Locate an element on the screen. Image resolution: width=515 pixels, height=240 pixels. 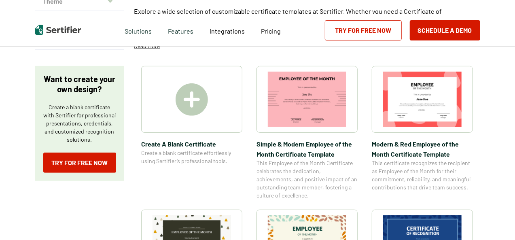
span: Solutions is located at coordinates (138, 30).